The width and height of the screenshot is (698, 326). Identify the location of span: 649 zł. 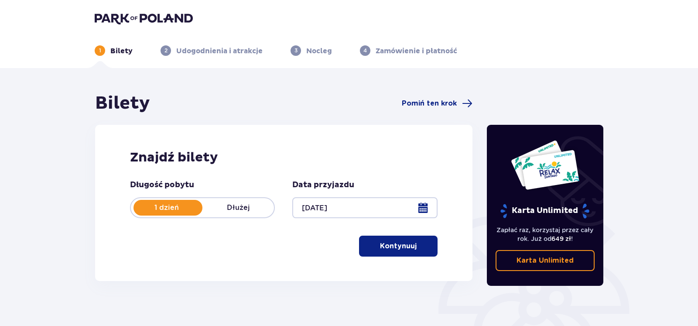
(561, 239).